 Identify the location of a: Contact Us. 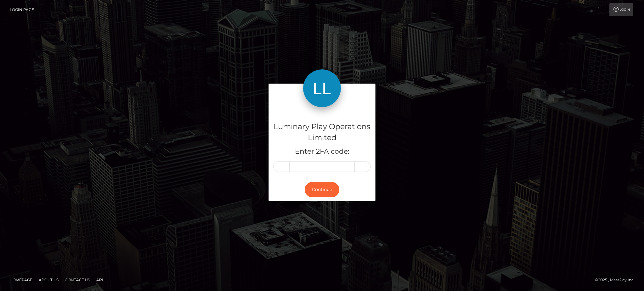
(78, 280).